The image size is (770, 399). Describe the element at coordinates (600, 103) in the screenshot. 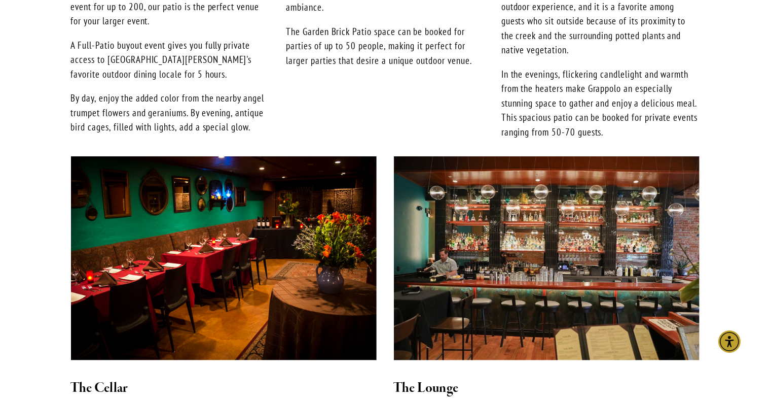

I see `p: In the evenings, flickering candlelight and warmth from the heaters make Grappolo an especially s...` at that location.